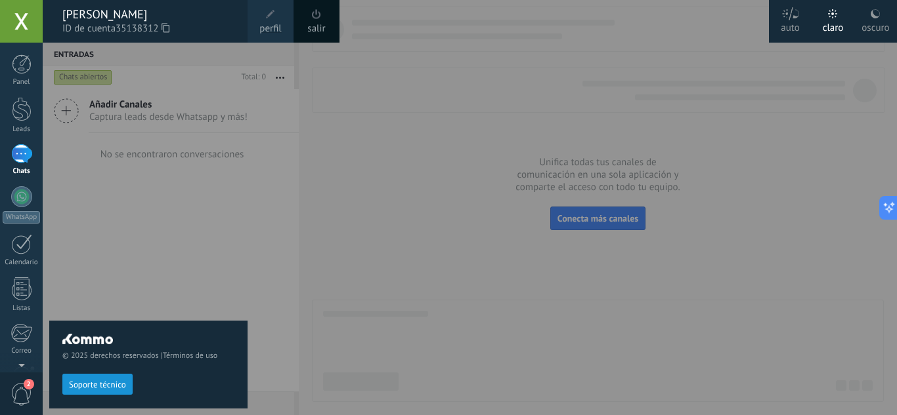  Describe the element at coordinates (790, 26) in the screenshot. I see `div: auto` at that location.